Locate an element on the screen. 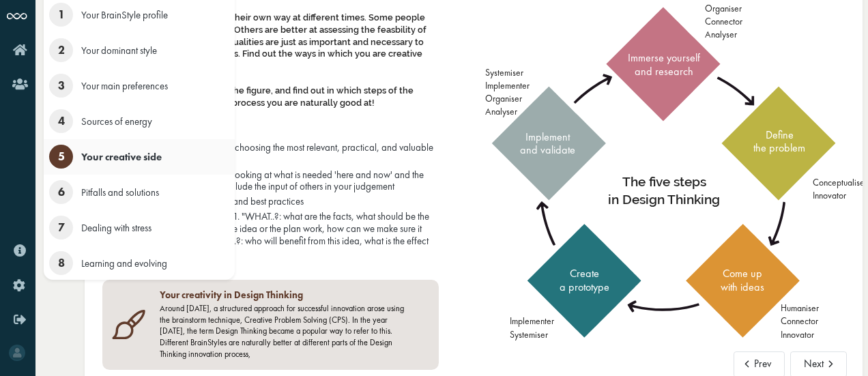 The image size is (868, 376). span: you enjoy convergent thinking: choosing the most relevant, practical, and valuable option is located at coordinates (274, 153).